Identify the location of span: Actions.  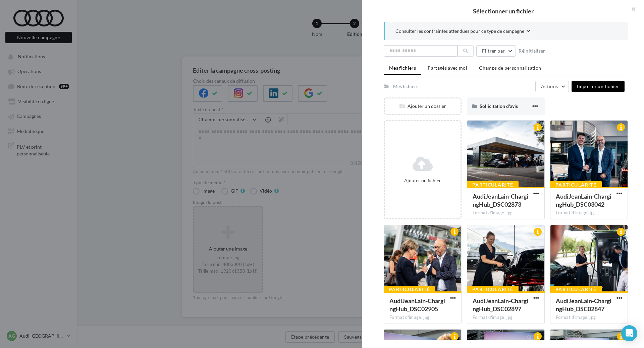
(550, 86).